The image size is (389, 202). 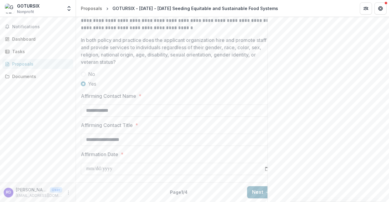 I want to click on div: GOTURSIX, so click(x=28, y=6).